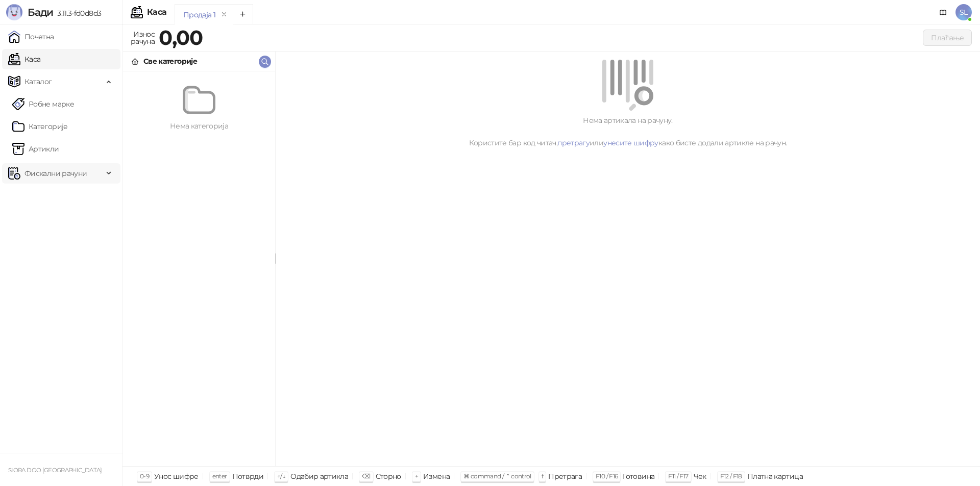 Image resolution: width=980 pixels, height=486 pixels. I want to click on div: Продаја 1, so click(199, 15).